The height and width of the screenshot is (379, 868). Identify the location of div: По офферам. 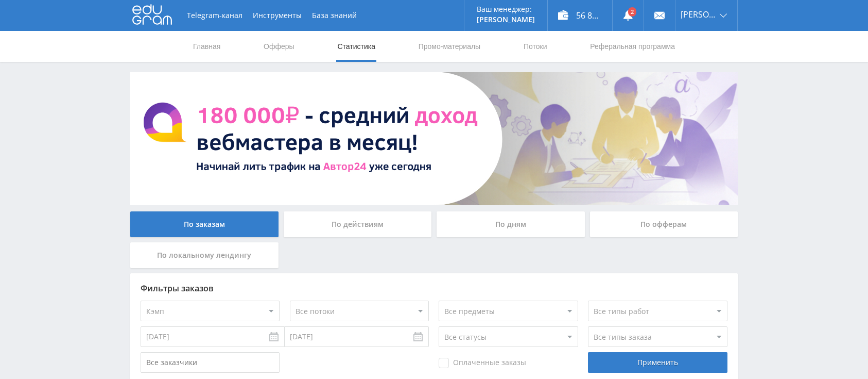
(664, 224).